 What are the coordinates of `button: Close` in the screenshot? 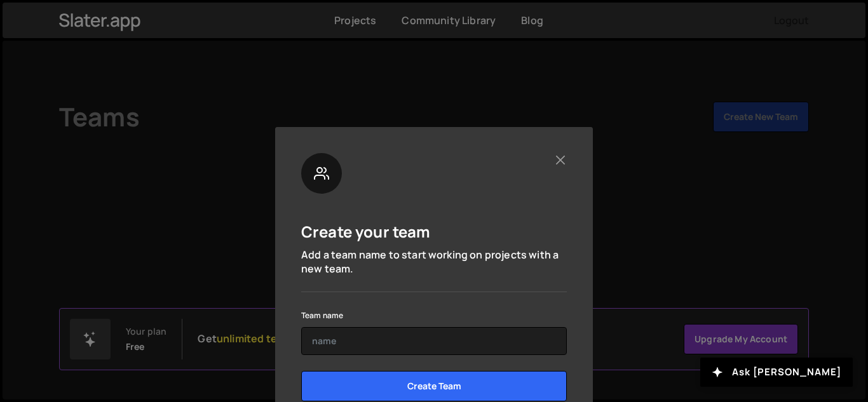 It's located at (560, 160).